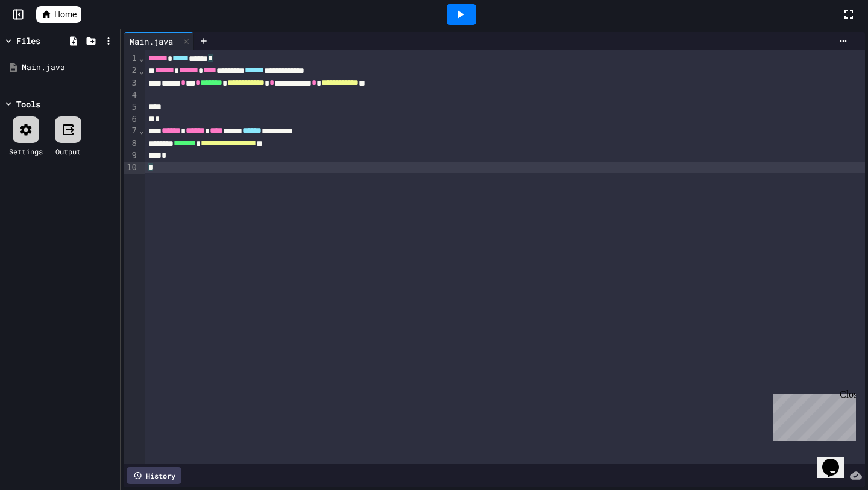 The width and height of the screenshot is (868, 490). Describe the element at coordinates (131, 167) in the screenshot. I see `div: 10` at that location.